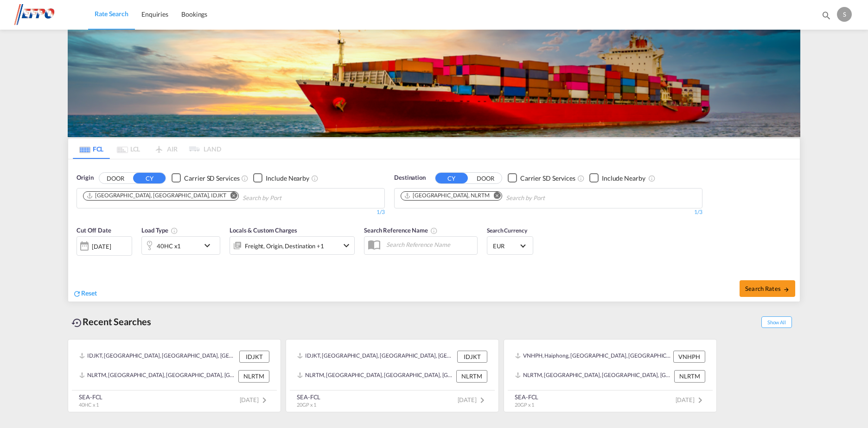 The image size is (868, 428). I want to click on span: 40HC x 1, so click(88, 405).